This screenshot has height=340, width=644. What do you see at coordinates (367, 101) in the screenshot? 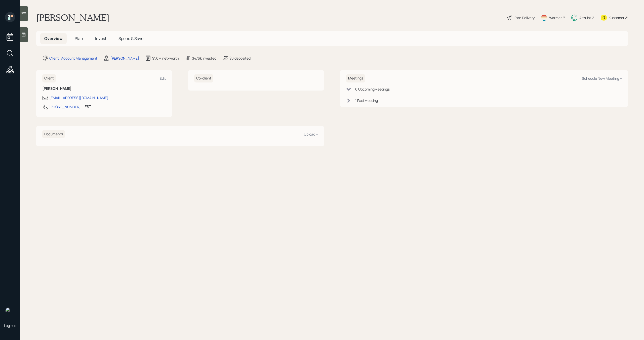
I see `div: 1 Past Meeting` at bounding box center [367, 101].